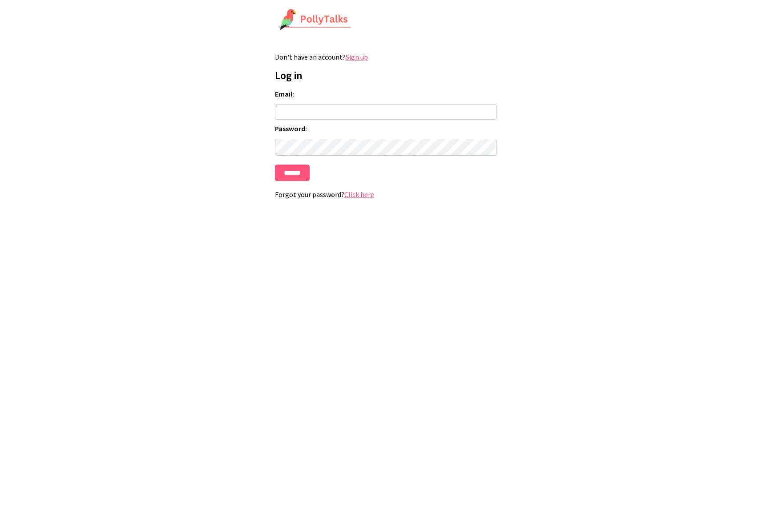 This screenshot has width=771, height=532. Describe the element at coordinates (386, 75) in the screenshot. I see `h1: Log in` at that location.